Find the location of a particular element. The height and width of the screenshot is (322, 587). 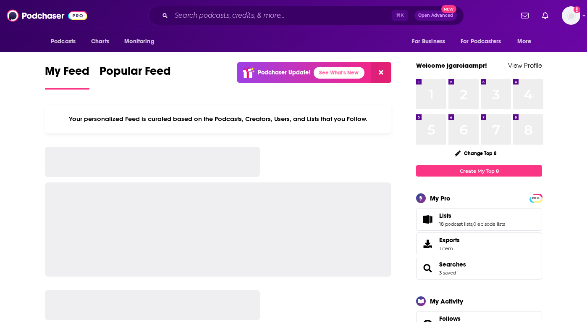

input: Search podcasts, credits, & more... is located at coordinates (282, 16).